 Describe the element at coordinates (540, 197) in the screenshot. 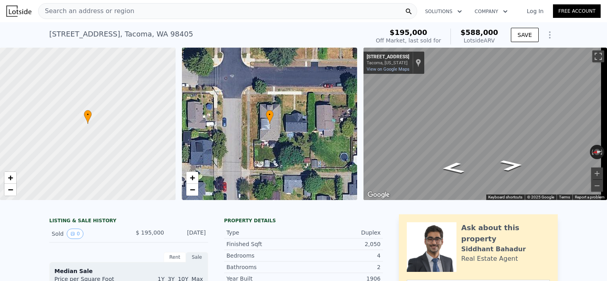

I see `span: © 2025 Google` at that location.